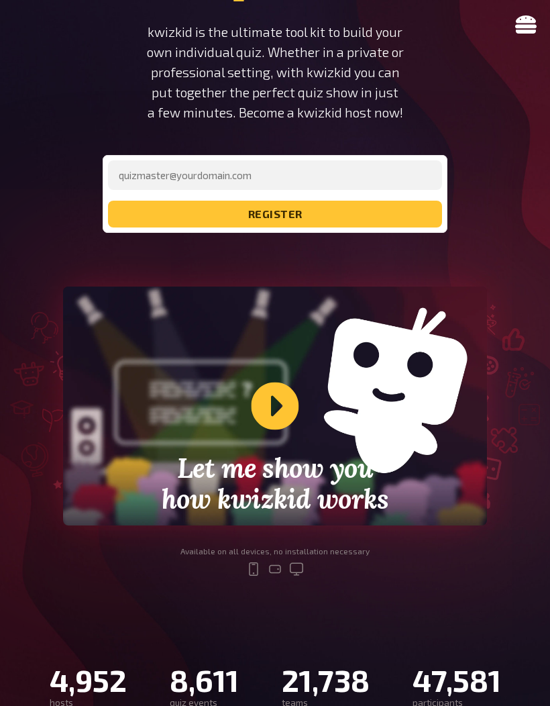  I want to click on input: quizmaster@yourdomain.com, so click(275, 175).